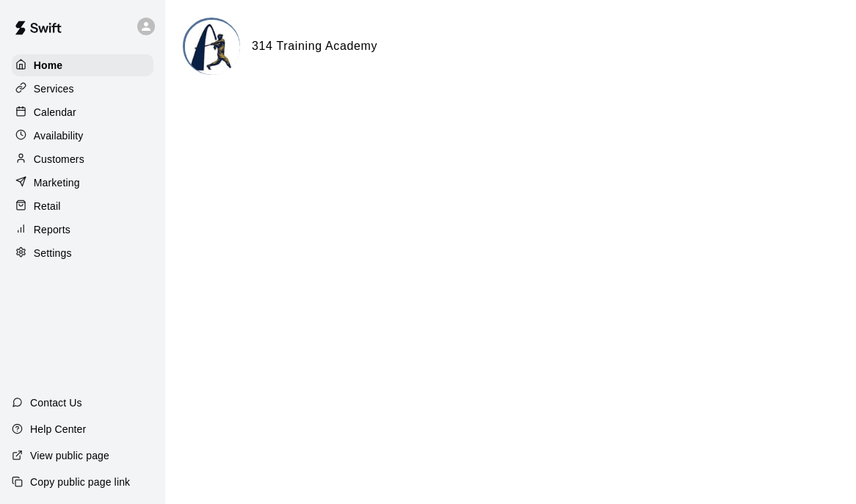  I want to click on div: Settings, so click(82, 253).